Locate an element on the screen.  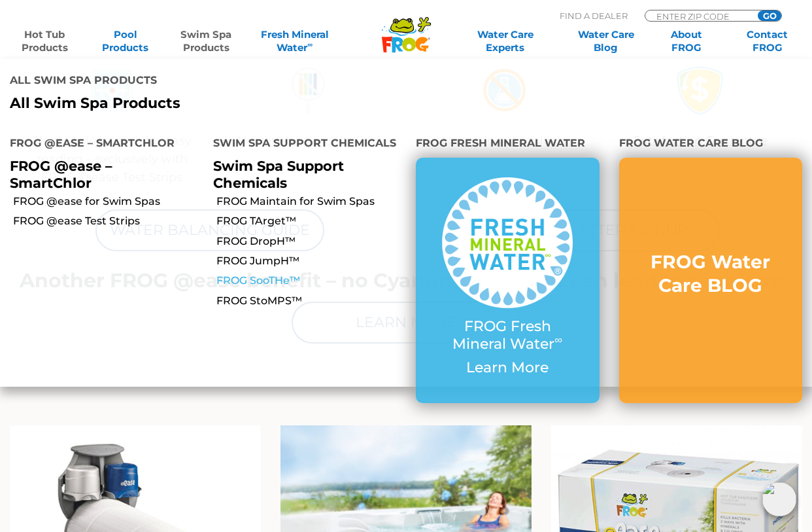
p: All Swim Spa Products is located at coordinates (203, 103).